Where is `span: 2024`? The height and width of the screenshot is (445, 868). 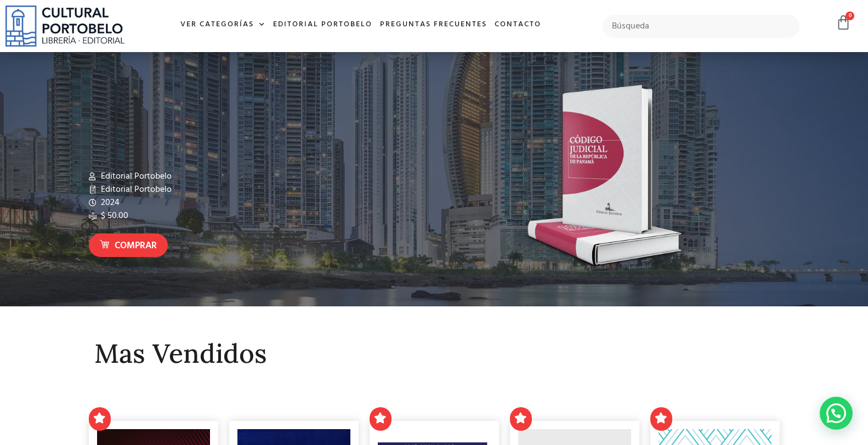 span: 2024 is located at coordinates (109, 203).